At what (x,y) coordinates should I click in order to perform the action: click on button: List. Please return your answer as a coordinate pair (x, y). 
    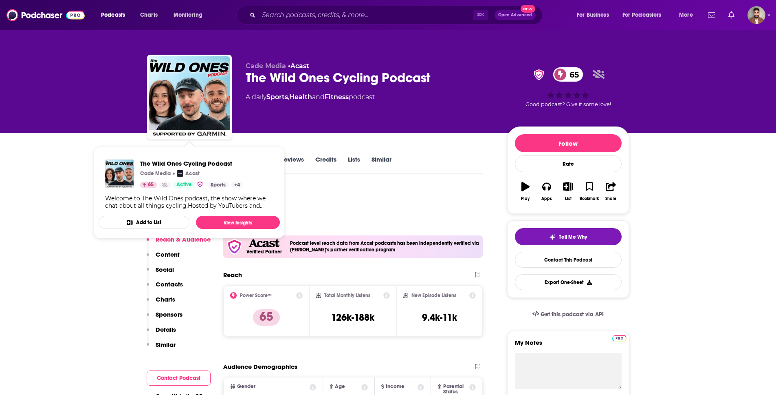
    Looking at the image, I should click on (568, 191).